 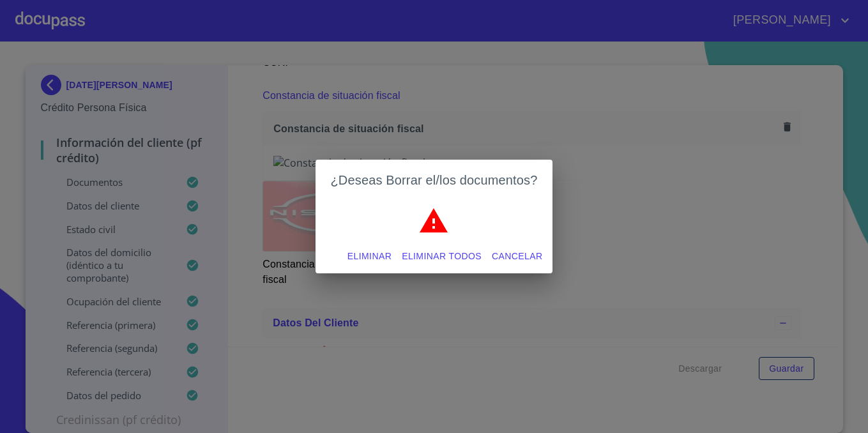 I want to click on span: Cancelar, so click(x=517, y=256).